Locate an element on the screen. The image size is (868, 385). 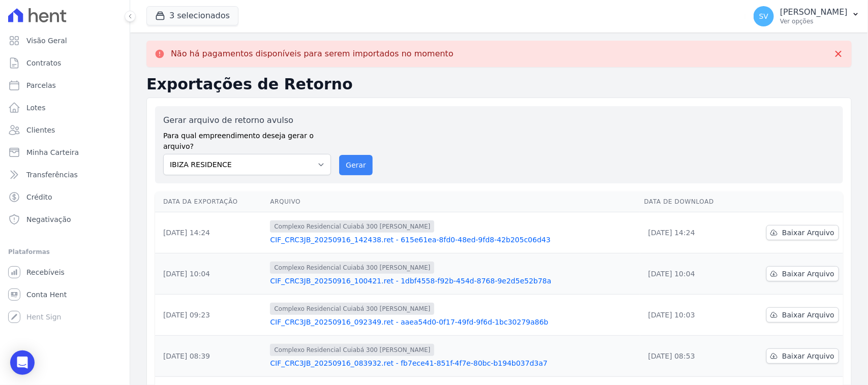
th: Data da Exportação is located at coordinates (211, 202).